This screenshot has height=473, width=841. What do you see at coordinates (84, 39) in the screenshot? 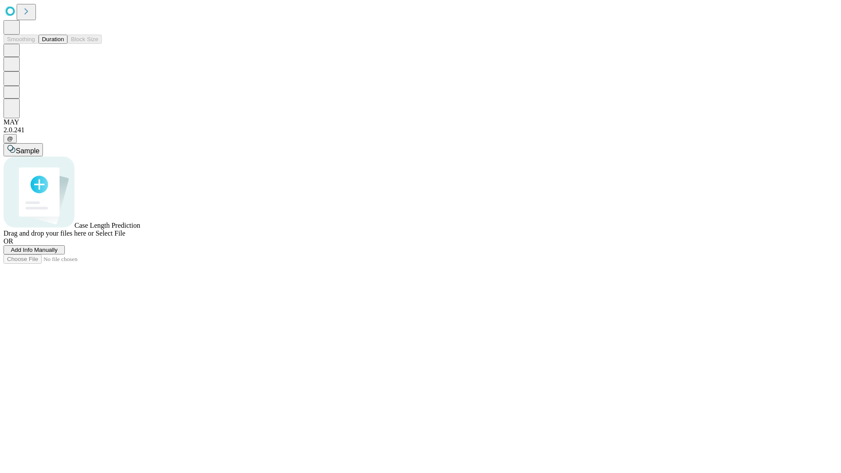
I see `button: Block Size` at bounding box center [84, 39].